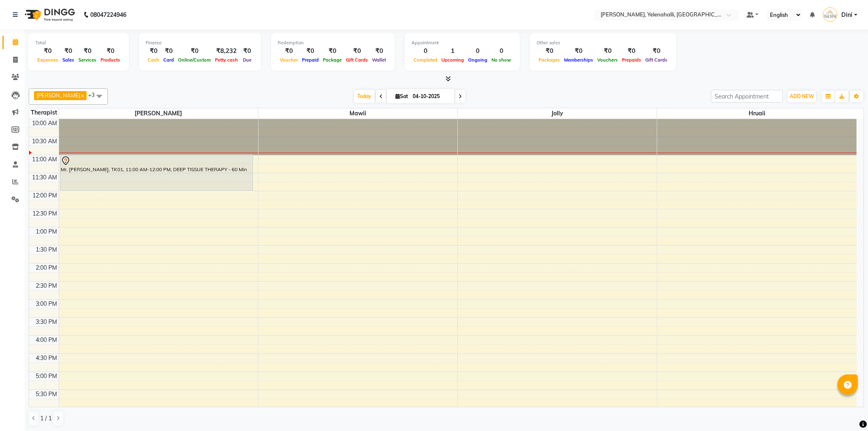  I want to click on span: Mawii, so click(358, 113).